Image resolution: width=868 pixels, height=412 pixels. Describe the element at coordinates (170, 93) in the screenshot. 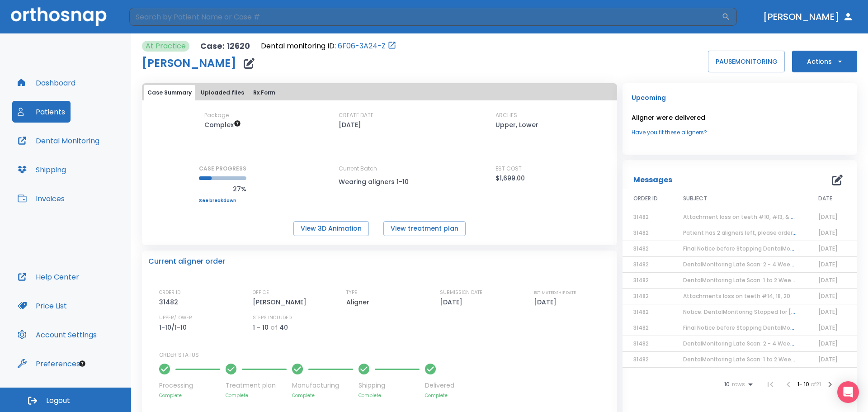

I see `button: Case Summary` at that location.